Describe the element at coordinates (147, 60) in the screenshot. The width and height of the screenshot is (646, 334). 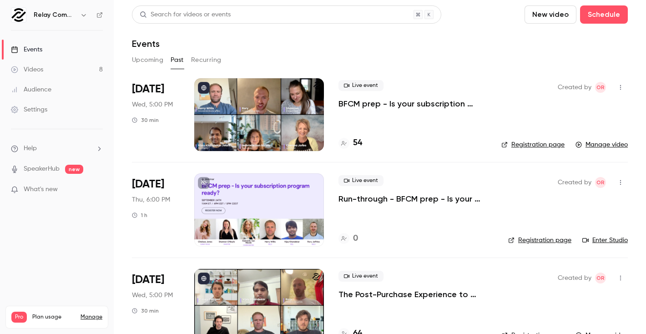
I see `button: Upcoming` at that location.